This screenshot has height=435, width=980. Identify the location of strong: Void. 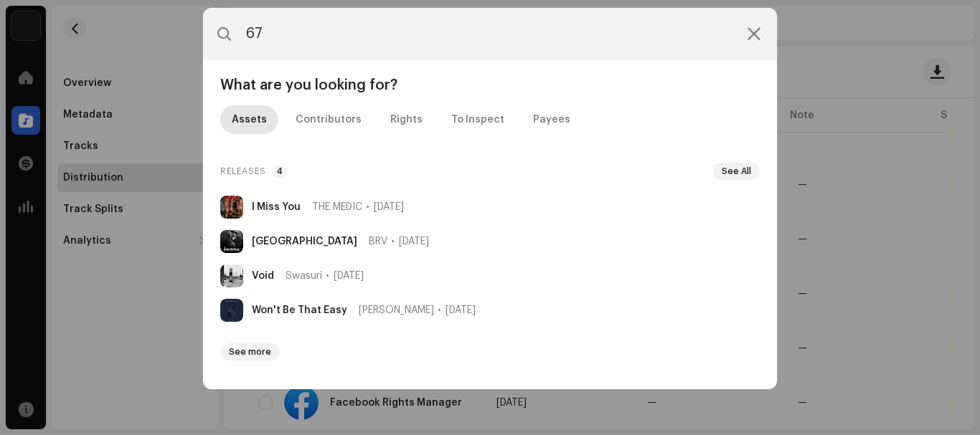
(262, 276).